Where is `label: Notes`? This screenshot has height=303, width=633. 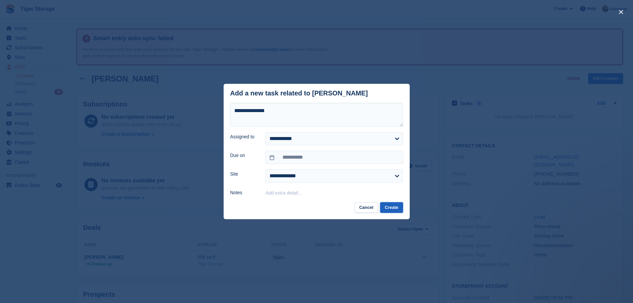
label: Notes is located at coordinates (244, 192).